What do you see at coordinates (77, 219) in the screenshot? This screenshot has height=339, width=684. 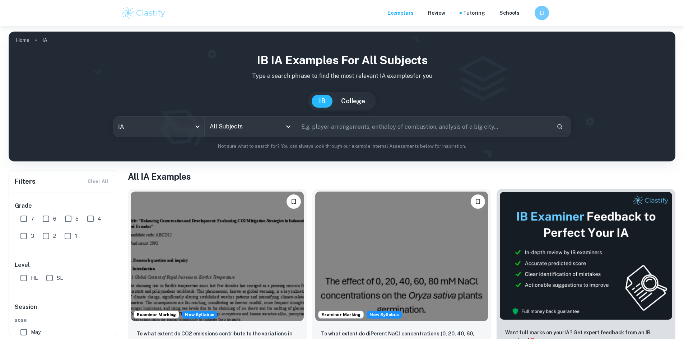 I see `span: 5` at bounding box center [77, 219].